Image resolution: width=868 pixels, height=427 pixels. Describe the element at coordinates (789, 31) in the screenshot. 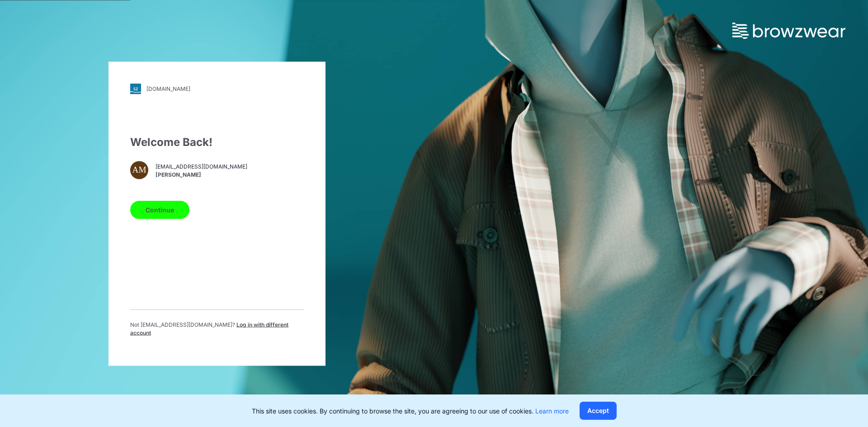

I see `img: browzwear-logo.73288ffb.svg` at that location.